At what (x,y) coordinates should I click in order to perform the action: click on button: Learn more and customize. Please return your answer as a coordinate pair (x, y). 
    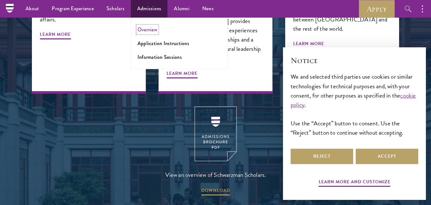
    Looking at the image, I should click on (355, 182).